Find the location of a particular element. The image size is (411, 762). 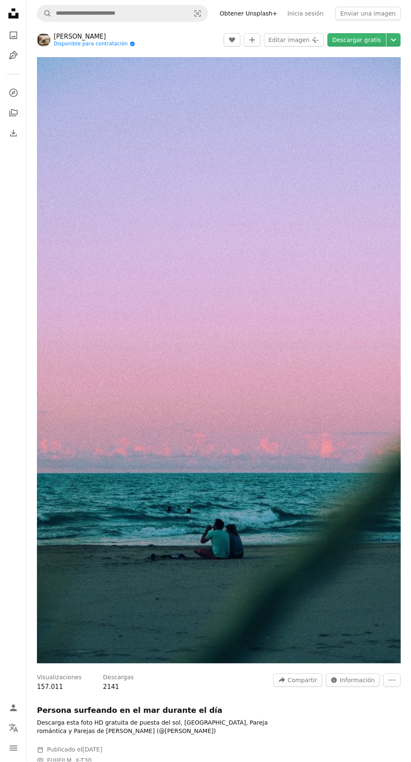

img: Persona surfeando en el mar durante el día is located at coordinates (219, 360).